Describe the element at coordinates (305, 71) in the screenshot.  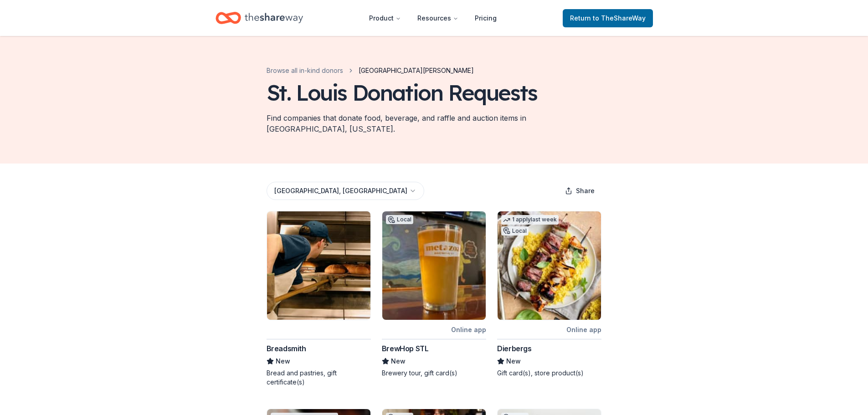
I see `a: Browse all in-kind donors` at that location.